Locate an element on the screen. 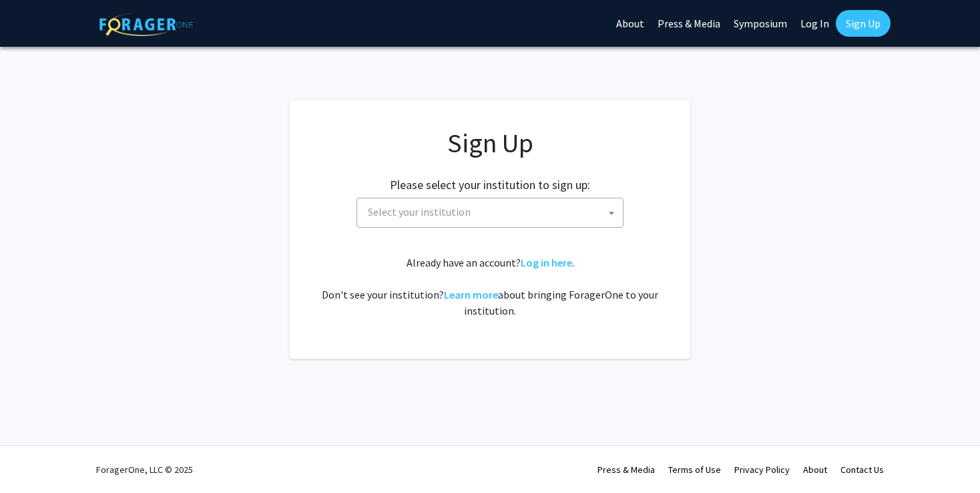  img: ForagerOne Logo is located at coordinates (146, 24).